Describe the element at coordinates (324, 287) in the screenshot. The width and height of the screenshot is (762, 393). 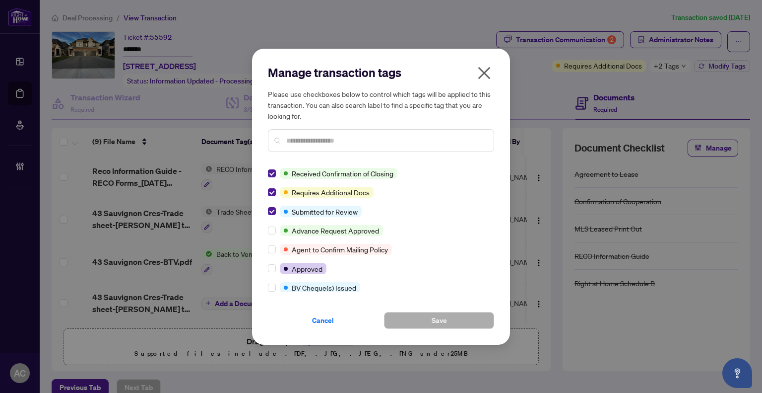
I see `span: BV Cheque(s) Issued` at that location.